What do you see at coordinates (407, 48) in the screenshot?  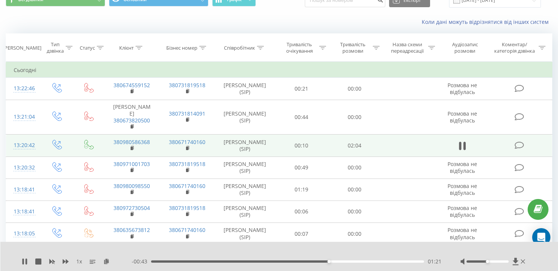 I see `div: Назва схеми переадресації` at bounding box center [407, 48].